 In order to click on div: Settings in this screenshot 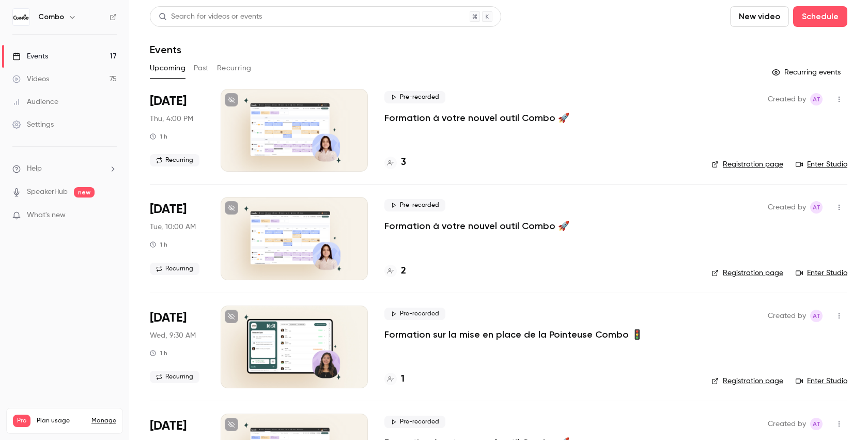, I will do `click(33, 125)`.